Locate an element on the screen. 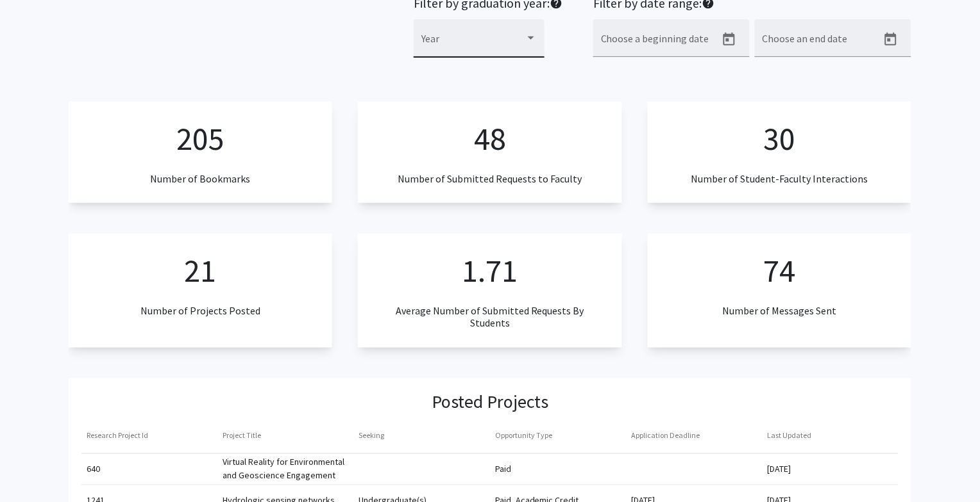 This screenshot has height=502, width=980. h3: Average Number of Submitted Requests By Students is located at coordinates (490, 317).